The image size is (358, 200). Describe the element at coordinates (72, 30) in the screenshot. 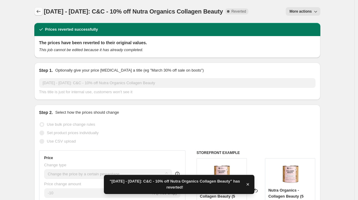

I see `h2: Prices reverted successfully` at that location.